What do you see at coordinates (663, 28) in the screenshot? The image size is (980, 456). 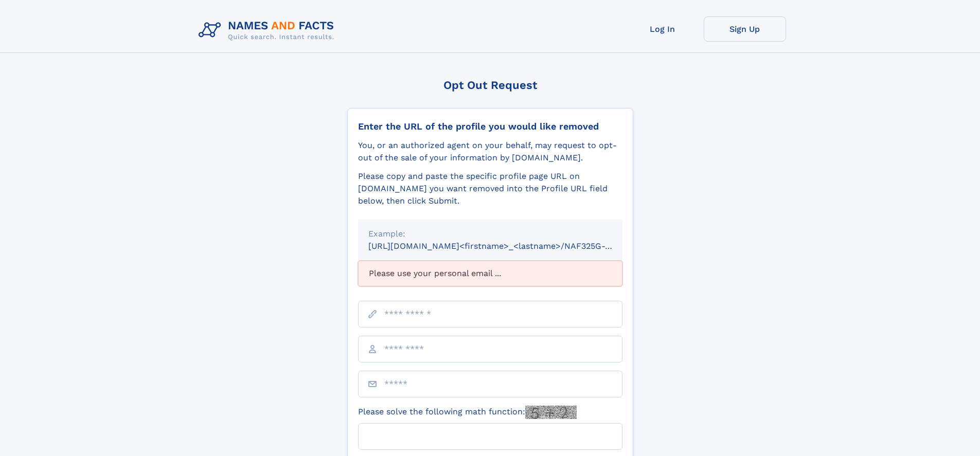 I see `a: Log In` at bounding box center [663, 28].